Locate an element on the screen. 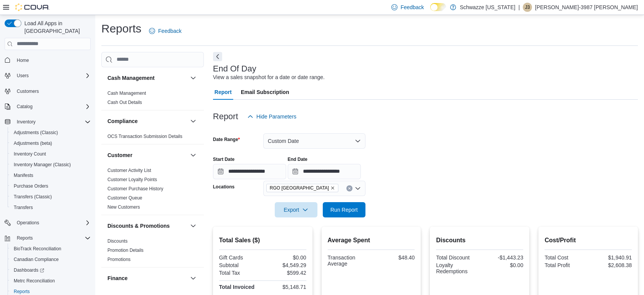 The width and height of the screenshot is (644, 295). a: Promotions is located at coordinates (119, 259).